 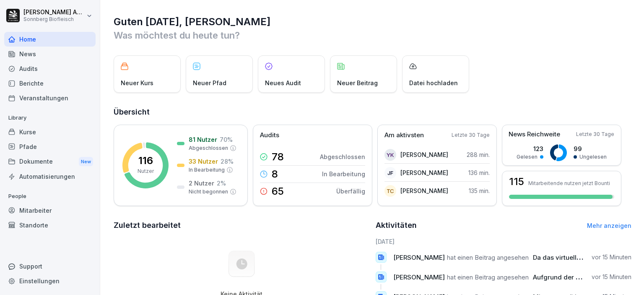 I want to click on a: DokumenteNew, so click(x=50, y=161).